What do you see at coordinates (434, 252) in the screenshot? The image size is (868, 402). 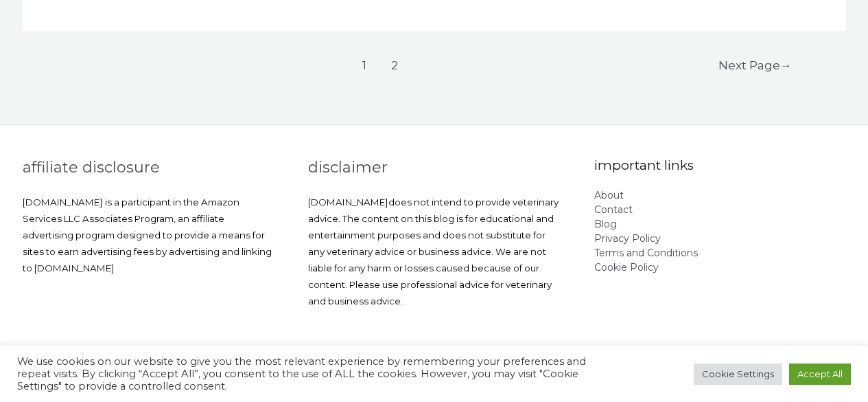 I see `span: does not intend to provide veterinary advice. The content on this blog is for educational and ent...` at bounding box center [434, 252].